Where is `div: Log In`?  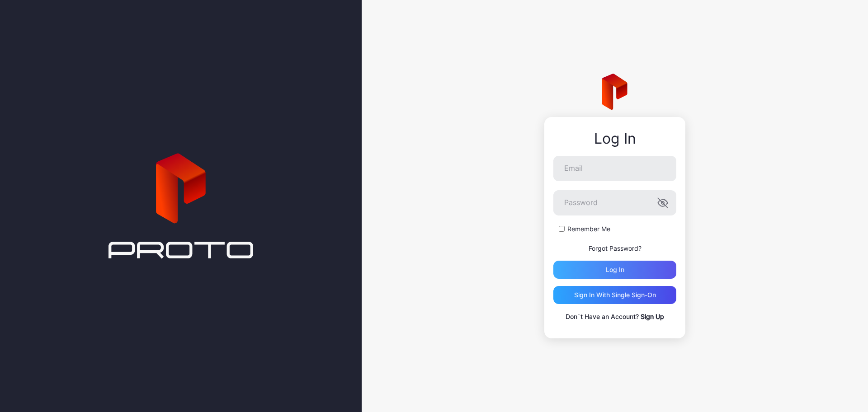
div: Log In is located at coordinates (615, 139).